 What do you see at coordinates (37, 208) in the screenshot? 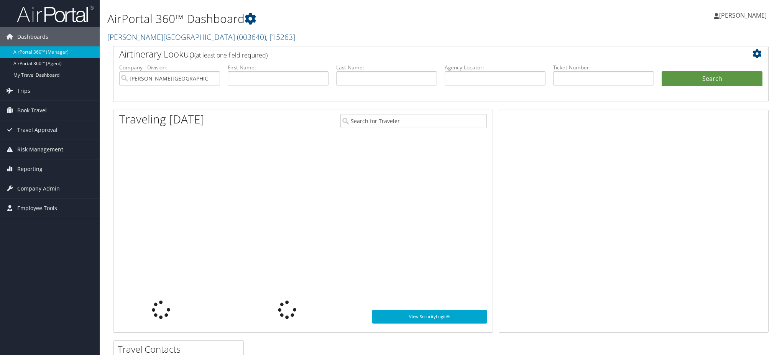
I see `span: Employee Tools` at bounding box center [37, 208].